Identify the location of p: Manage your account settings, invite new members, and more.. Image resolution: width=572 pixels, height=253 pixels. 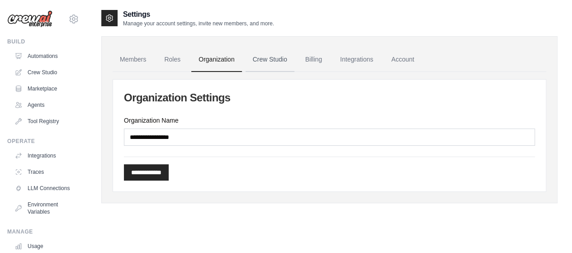
(199, 24).